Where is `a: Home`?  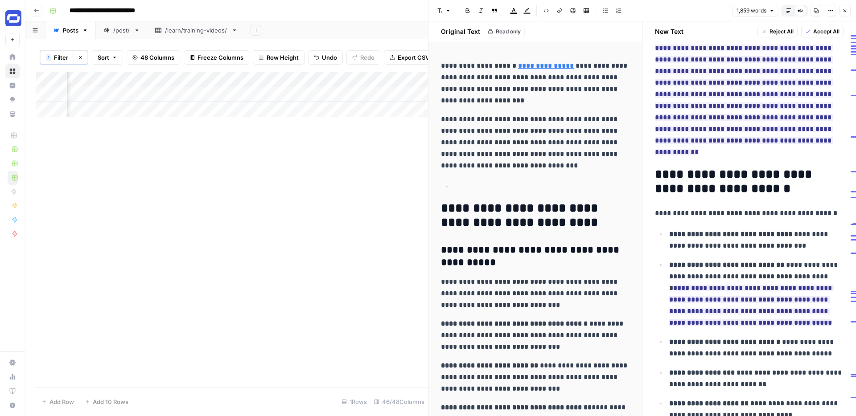 a: Home is located at coordinates (12, 57).